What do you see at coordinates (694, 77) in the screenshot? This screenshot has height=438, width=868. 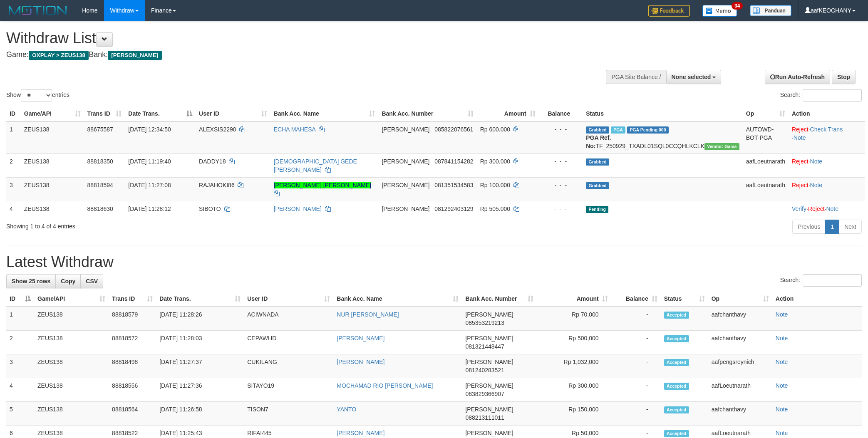 I see `button: None selected` at bounding box center [694, 77].